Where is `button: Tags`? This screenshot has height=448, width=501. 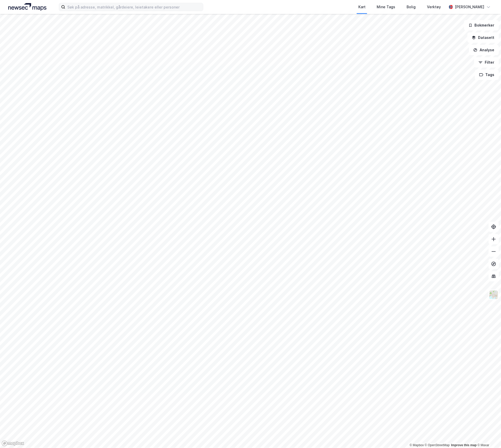 button: Tags is located at coordinates (486, 75).